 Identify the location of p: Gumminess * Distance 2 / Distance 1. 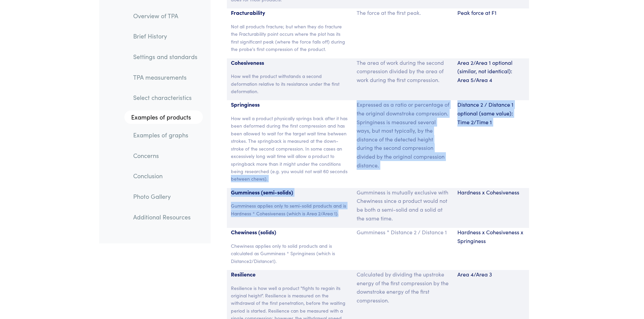
(403, 232).